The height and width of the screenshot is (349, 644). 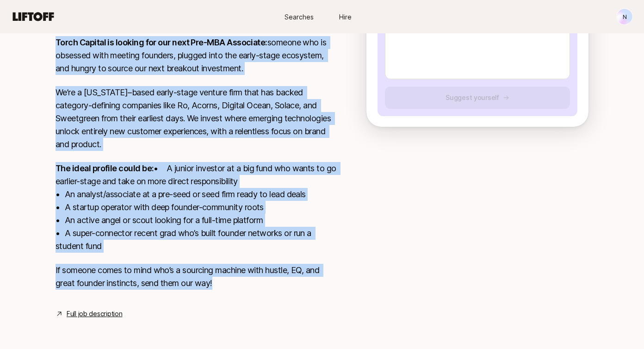 I want to click on strong: The ideal profile could be:, so click(x=105, y=168).